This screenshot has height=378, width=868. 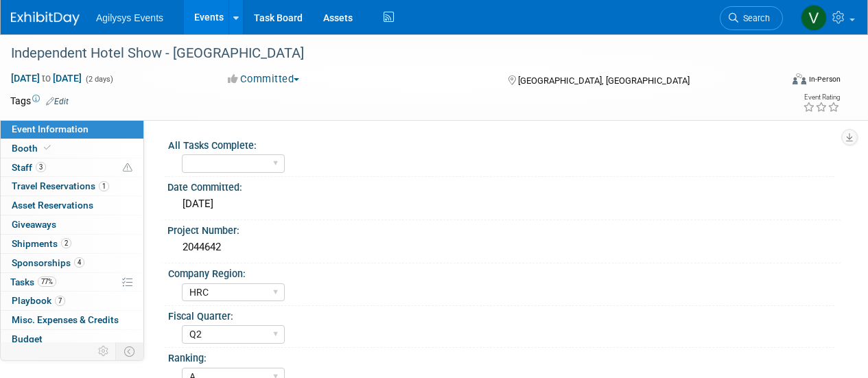 What do you see at coordinates (48, 263) in the screenshot?
I see `span: Sponsorships` at bounding box center [48, 263].